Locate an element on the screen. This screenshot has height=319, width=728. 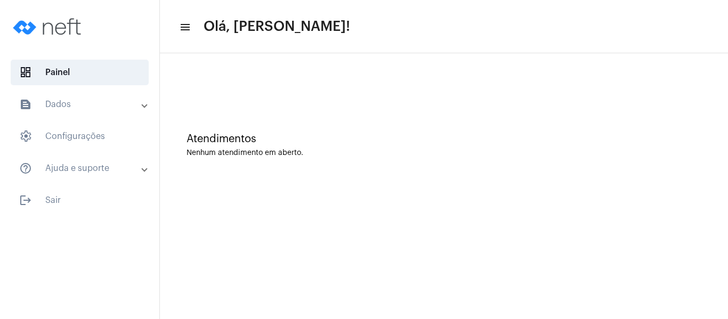
mat-expansion-panel-header: sidenav iconDados is located at coordinates (83, 105).